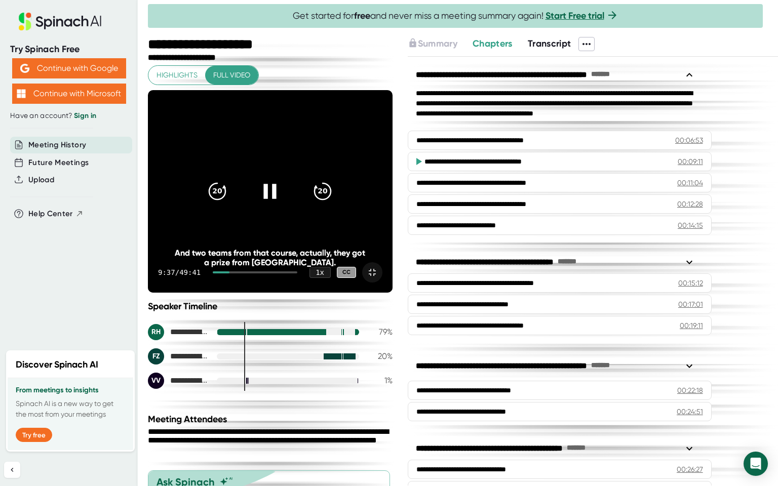 The width and height of the screenshot is (778, 486). Describe the element at coordinates (69, 116) in the screenshot. I see `div: Have an account?` at that location.